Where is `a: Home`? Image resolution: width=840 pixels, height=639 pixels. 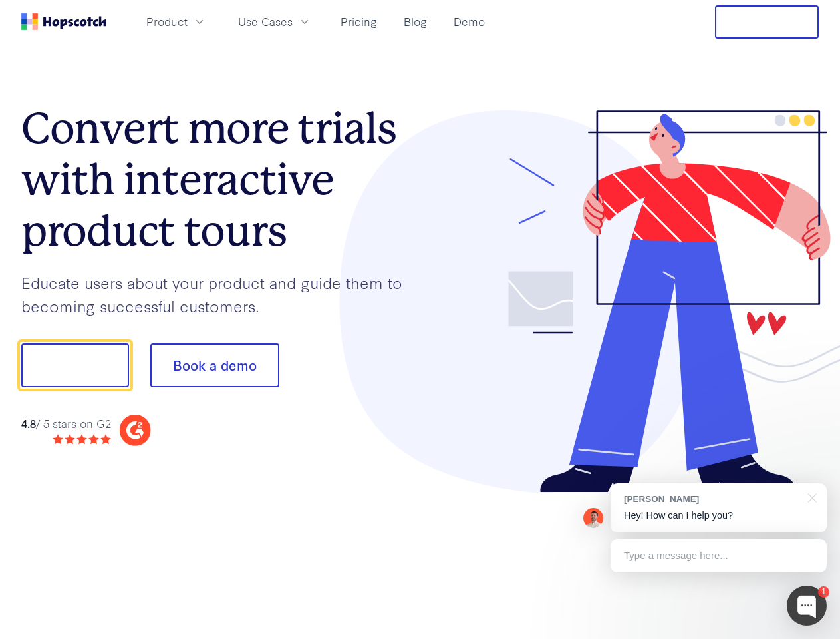
a: Home is located at coordinates (64, 21).